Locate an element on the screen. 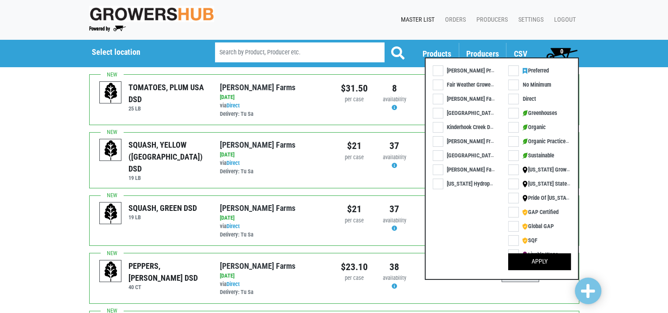 This screenshot has height=313, width=668. a: CSV is located at coordinates (521, 53).